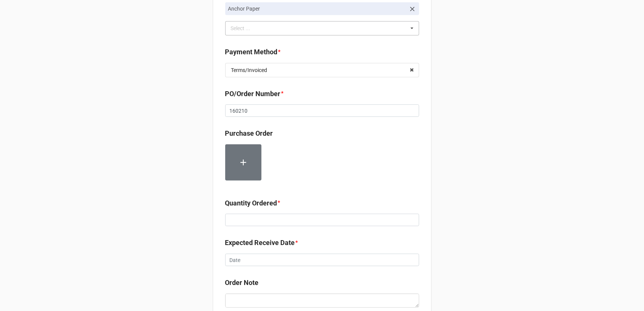  What do you see at coordinates (250, 70) in the screenshot?
I see `div: Terms/Invoiced` at bounding box center [250, 70].